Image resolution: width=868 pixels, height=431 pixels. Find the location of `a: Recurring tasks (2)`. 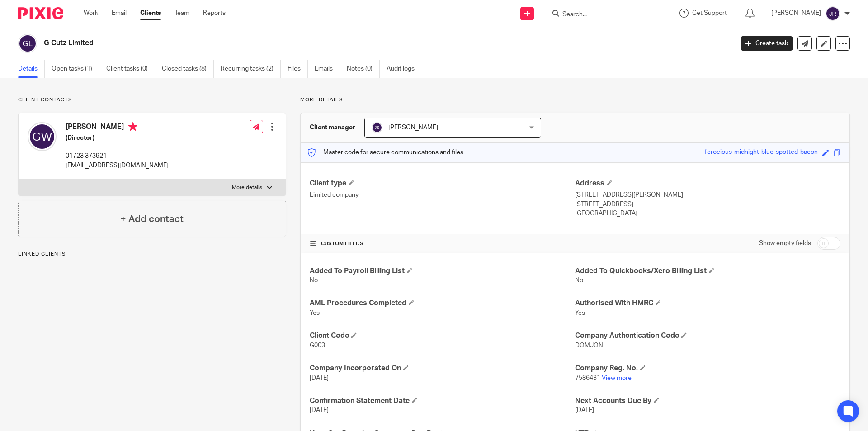

a: Recurring tasks (2) is located at coordinates (251, 69).